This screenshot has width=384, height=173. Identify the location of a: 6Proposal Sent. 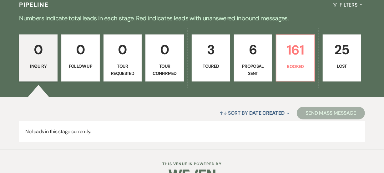
(253, 58).